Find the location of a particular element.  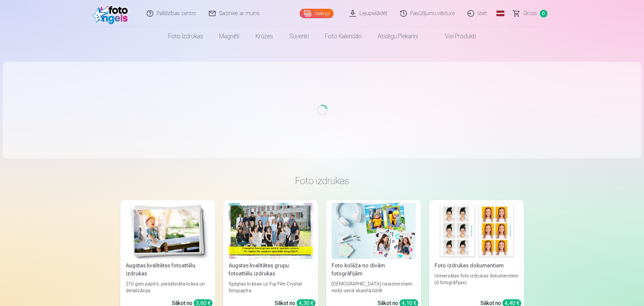

span: 0 is located at coordinates (544, 14).